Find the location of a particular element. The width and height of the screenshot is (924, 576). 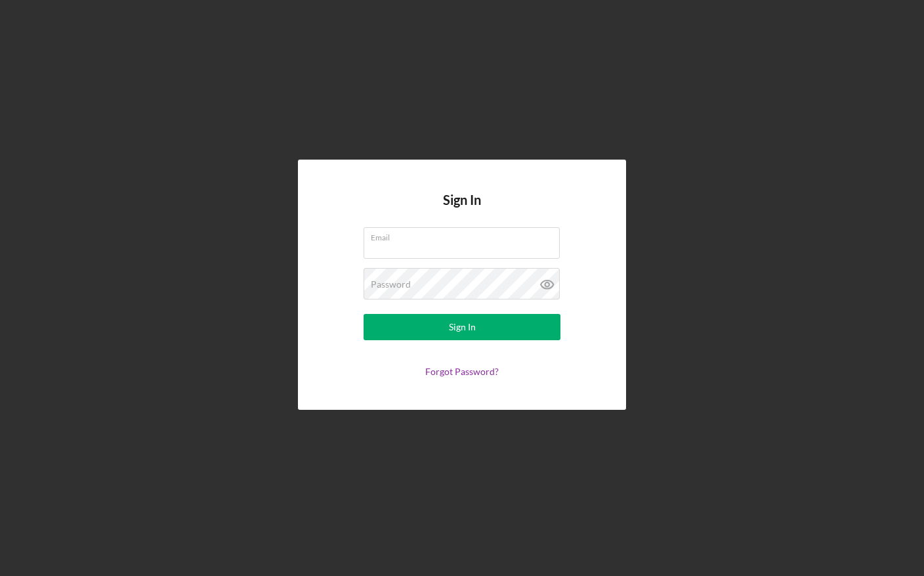

h4: Sign In is located at coordinates (462, 209).